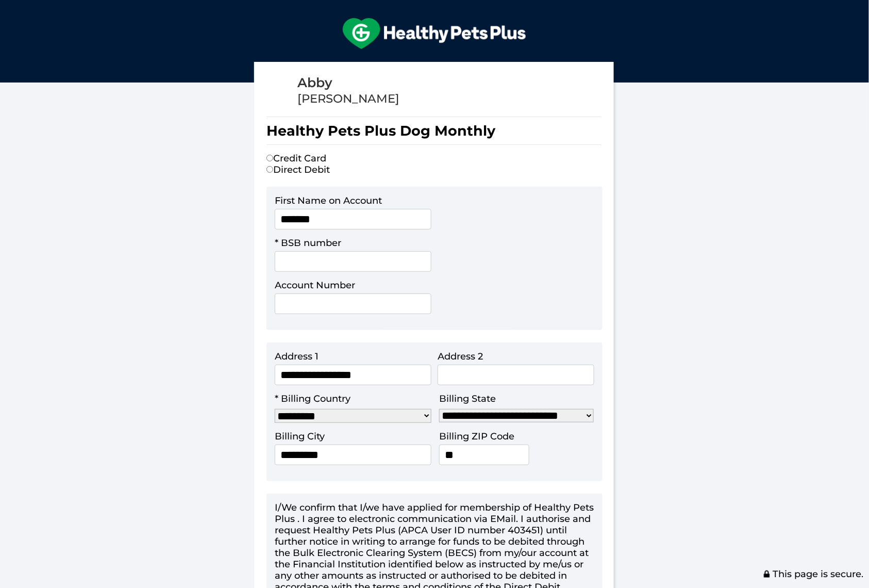 This screenshot has height=588, width=869. Describe the element at coordinates (312, 398) in the screenshot. I see `label: * Billing Country` at that location.